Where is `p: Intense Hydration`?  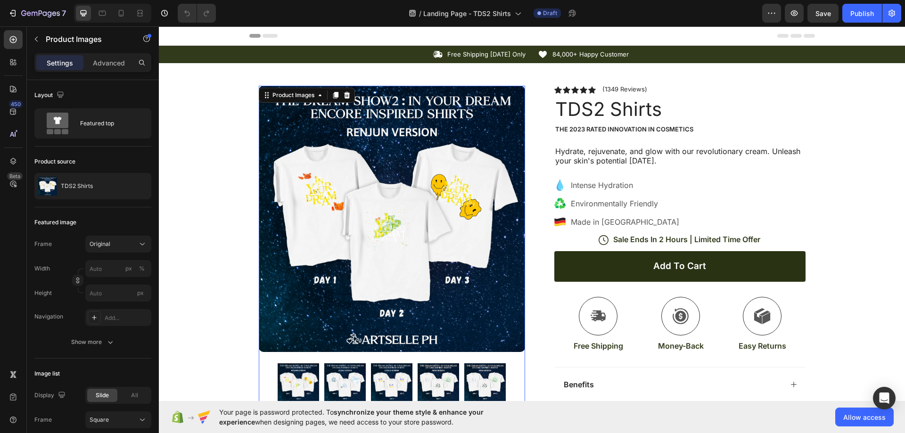 p: Intense Hydration is located at coordinates (466, 159).